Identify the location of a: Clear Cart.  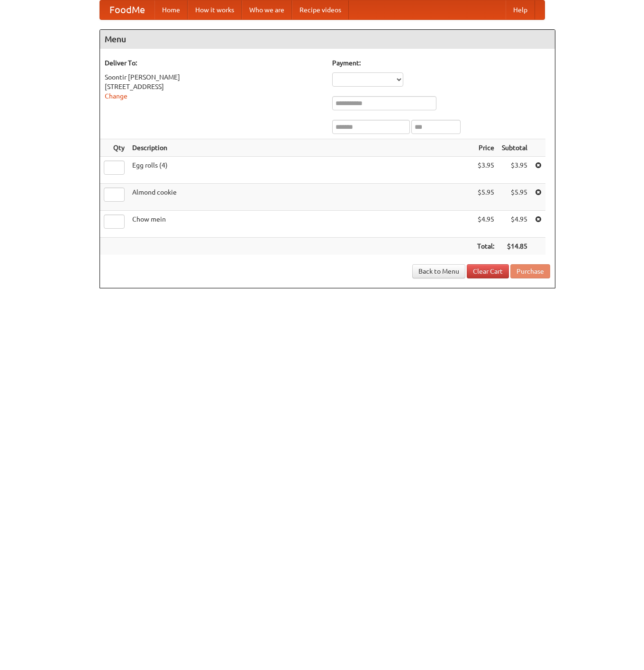
(488, 272).